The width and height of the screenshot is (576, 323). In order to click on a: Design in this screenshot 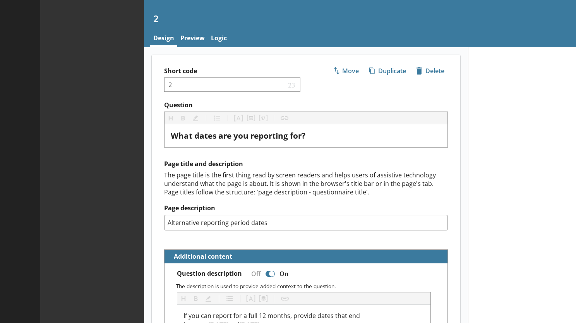, I will do `click(164, 39)`.